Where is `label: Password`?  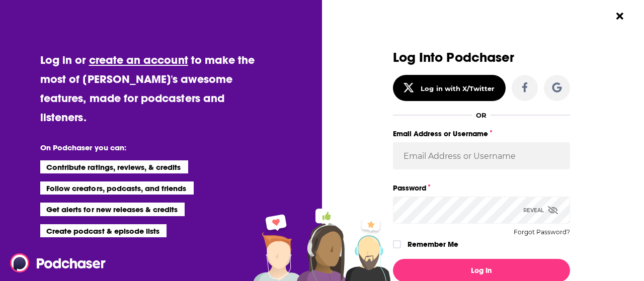
label: Password is located at coordinates (481, 188).